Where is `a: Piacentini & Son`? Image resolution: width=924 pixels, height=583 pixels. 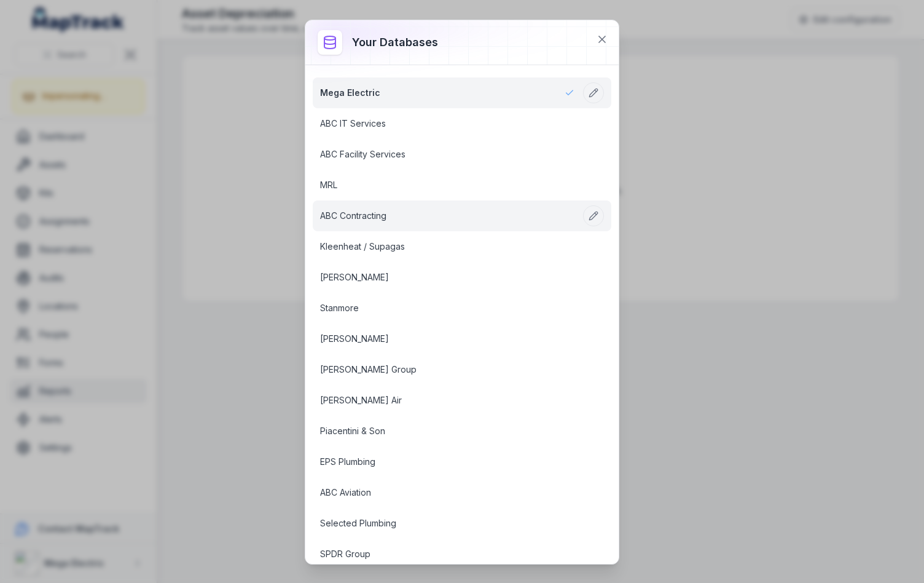 a: Piacentini & Son is located at coordinates (447, 431).